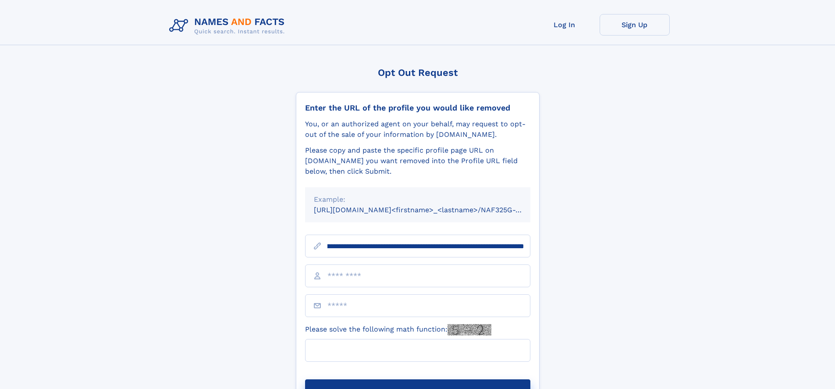 This screenshot has width=835, height=389. Describe the element at coordinates (418, 199) in the screenshot. I see `div: Example:` at that location.